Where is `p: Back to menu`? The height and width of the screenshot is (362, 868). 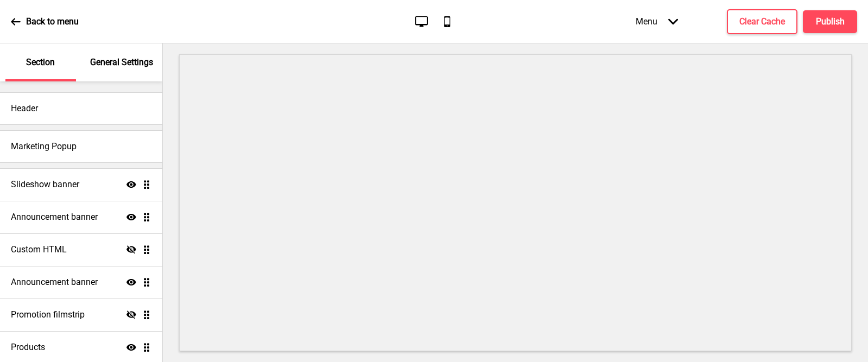
p: Back to menu is located at coordinates (52, 22).